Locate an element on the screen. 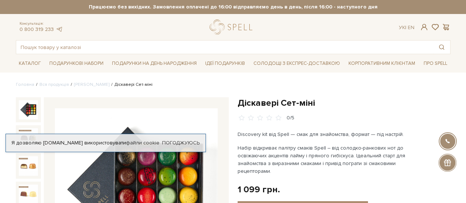 The width and height of the screenshot is (466, 203). a: En is located at coordinates (411, 27).